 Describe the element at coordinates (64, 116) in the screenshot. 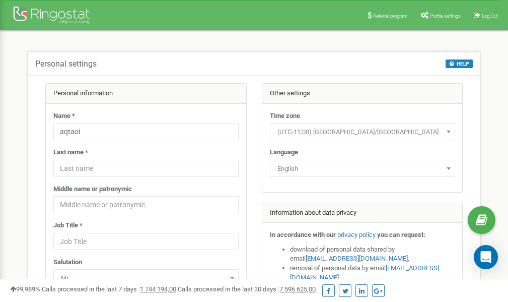

I see `label: Name *` at that location.